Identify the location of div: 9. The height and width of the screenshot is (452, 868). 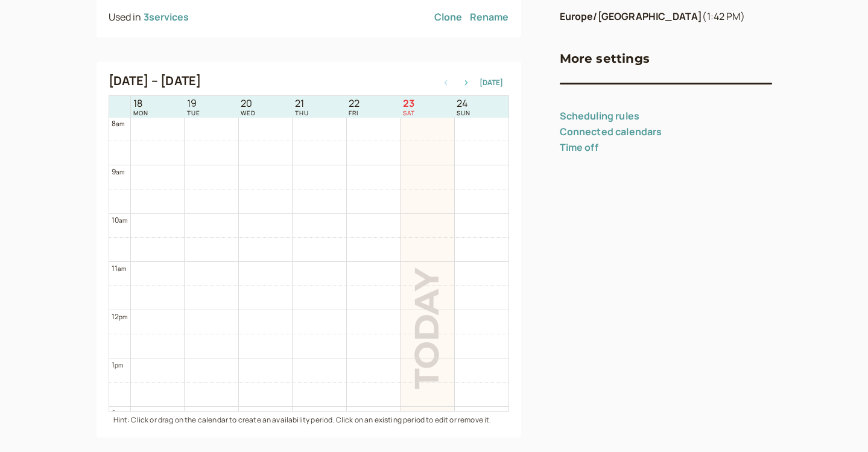
(118, 172).